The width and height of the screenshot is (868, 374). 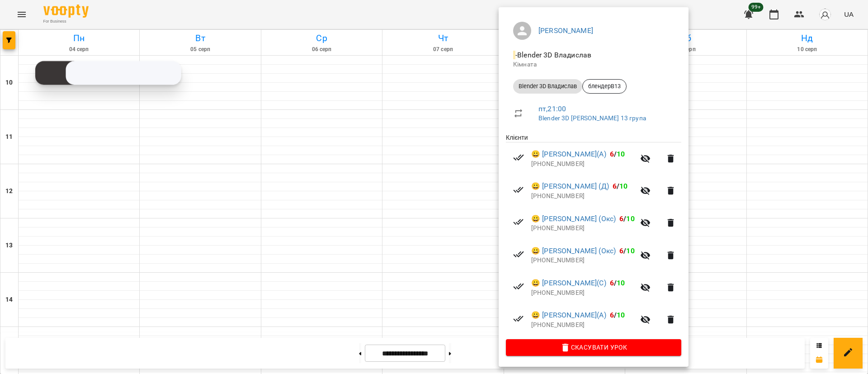 What do you see at coordinates (553, 54) in the screenshot?
I see `span: - Blender 3D Владислав` at bounding box center [553, 54].